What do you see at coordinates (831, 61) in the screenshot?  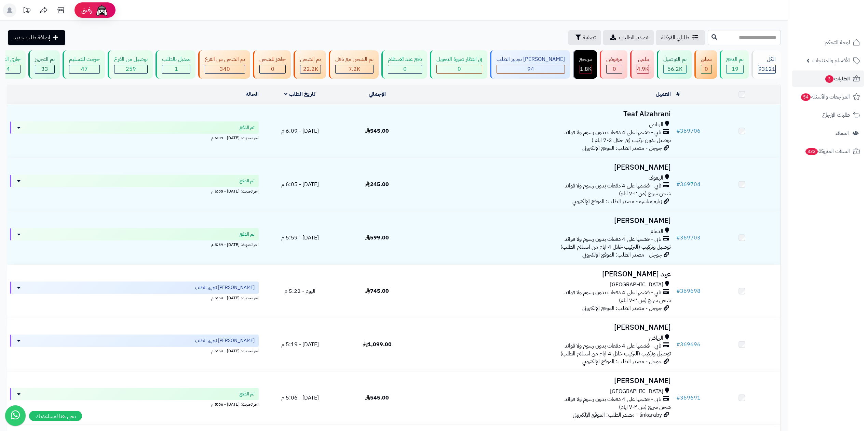 I see `span: الأقسام والمنتجات` at bounding box center [831, 61].